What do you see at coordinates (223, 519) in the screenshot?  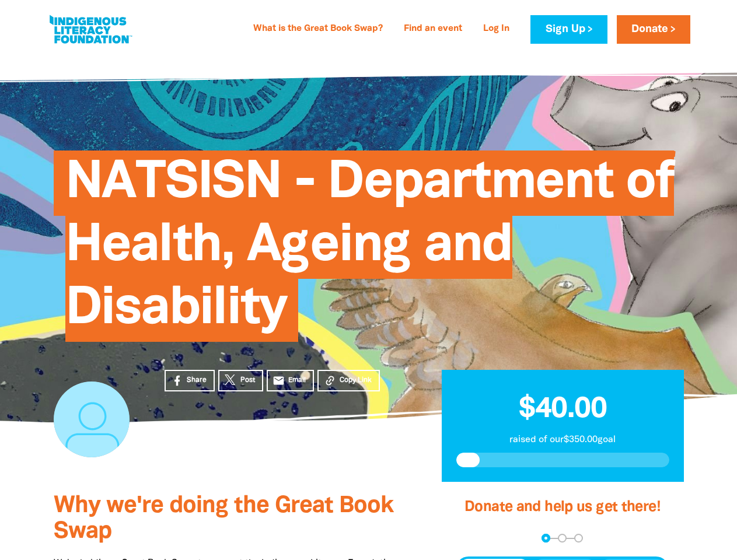 I see `span: Why we're doing the Great Book Swap` at bounding box center [223, 519].